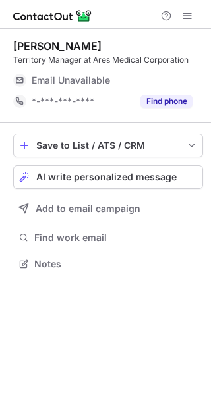 The width and height of the screenshot is (211, 395). I want to click on button: save-profile-one-click, so click(108, 145).